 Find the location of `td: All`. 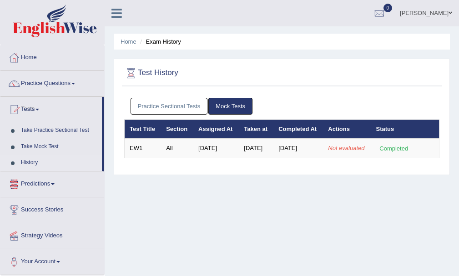

td: All is located at coordinates (177, 148).